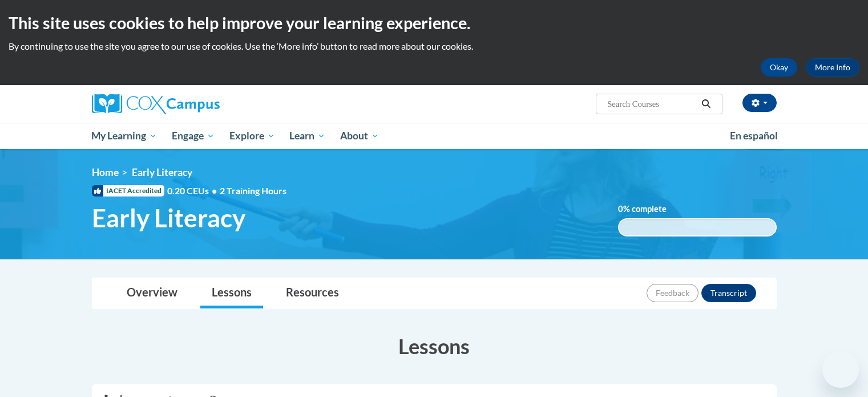 The width and height of the screenshot is (868, 397). Describe the element at coordinates (105, 172) in the screenshot. I see `a: Home` at that location.